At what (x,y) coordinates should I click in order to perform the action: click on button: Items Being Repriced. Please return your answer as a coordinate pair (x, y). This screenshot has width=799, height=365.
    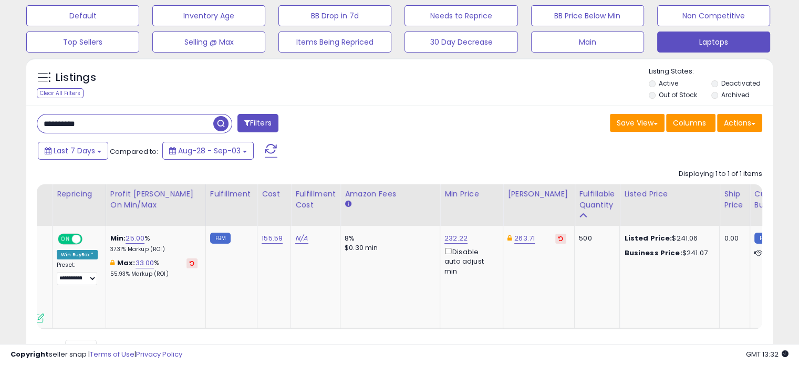
    Looking at the image, I should click on (335, 42).